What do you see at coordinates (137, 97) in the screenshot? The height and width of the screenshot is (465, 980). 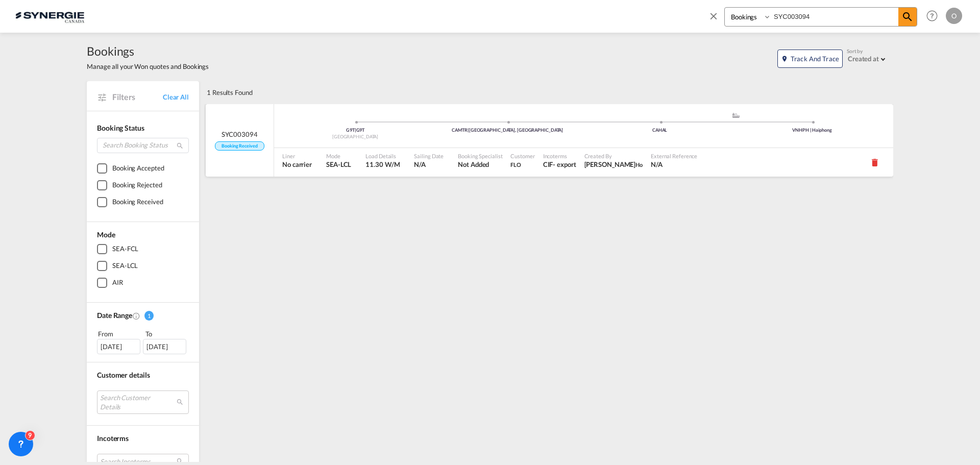 I see `span: Filters` at bounding box center [137, 97].